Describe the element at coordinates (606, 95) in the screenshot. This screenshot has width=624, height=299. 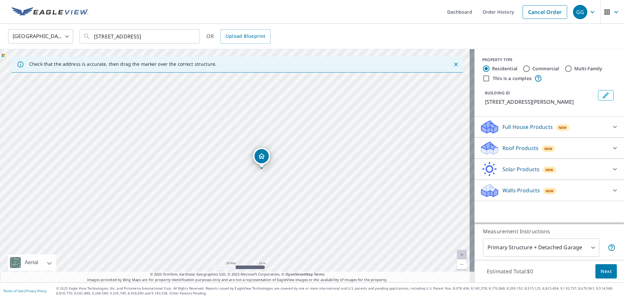
I see `button: Edit building 1` at that location.